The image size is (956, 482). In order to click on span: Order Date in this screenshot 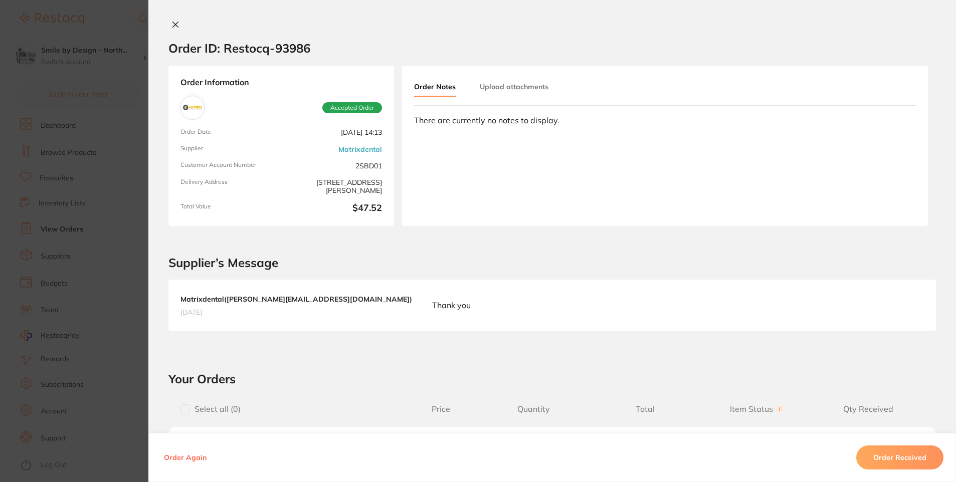, I will do `click(228, 132)`.